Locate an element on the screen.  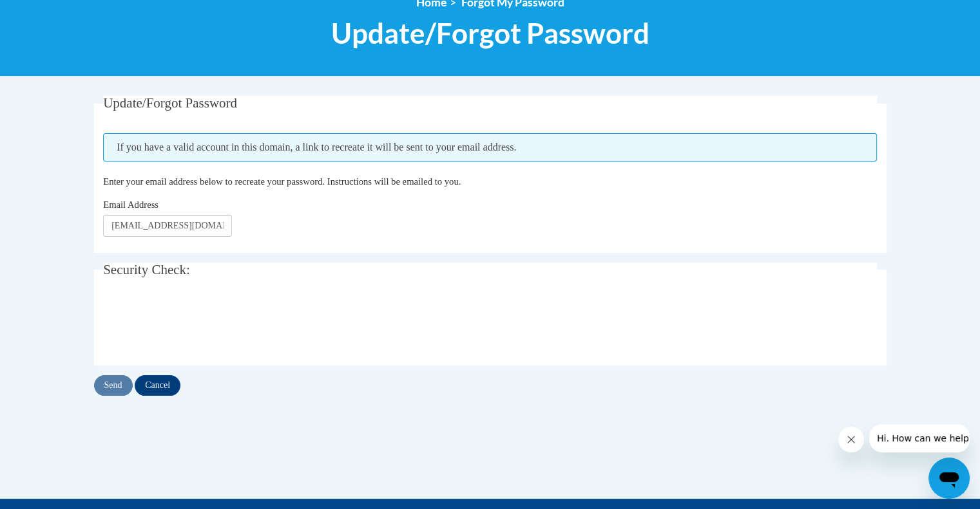
span: Email Address is located at coordinates (131, 205).